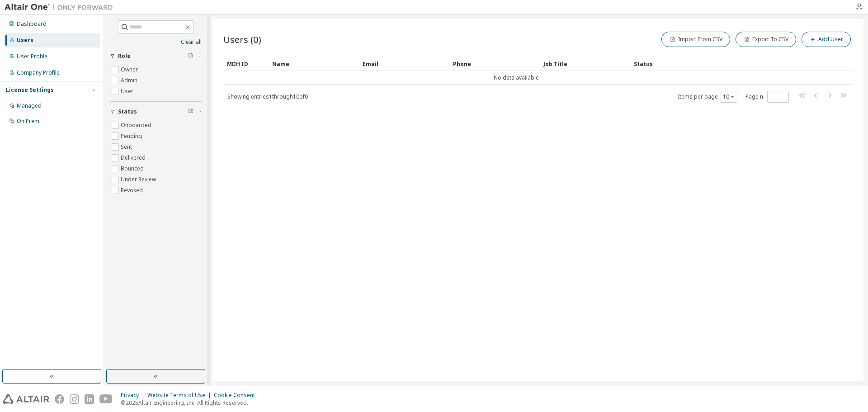  What do you see at coordinates (89, 398) in the screenshot?
I see `img: linkedin.svg` at bounding box center [89, 398].